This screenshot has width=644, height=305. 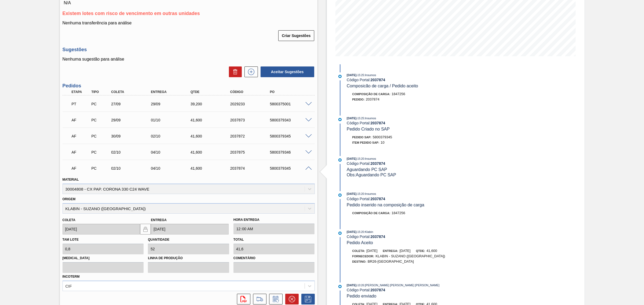 What do you see at coordinates (189, 86) in the screenshot?
I see `h3: Pedidos` at bounding box center [189, 86].